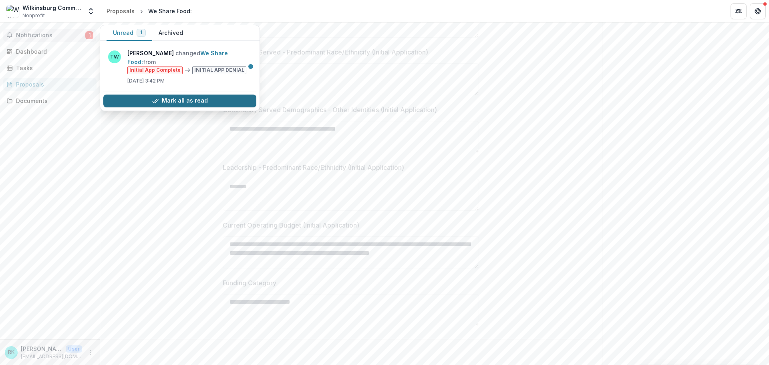 This screenshot has height=365, width=769. Describe the element at coordinates (189, 61) in the screenshot. I see `p: changed from` at that location.